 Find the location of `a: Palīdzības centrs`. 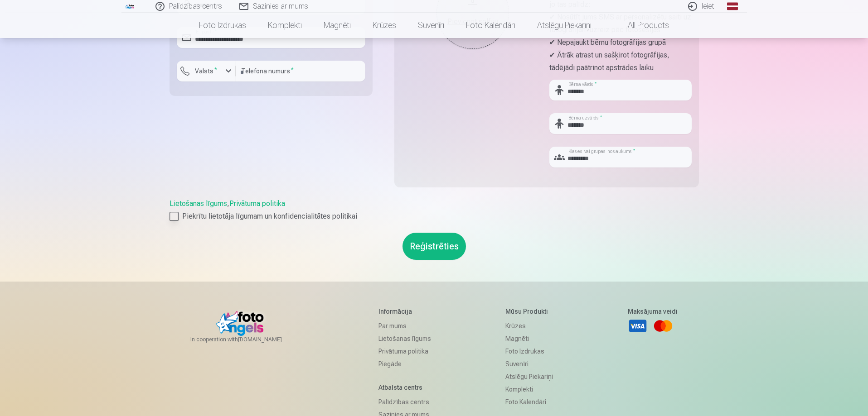

a: Palīdzības centrs is located at coordinates (405, 402).